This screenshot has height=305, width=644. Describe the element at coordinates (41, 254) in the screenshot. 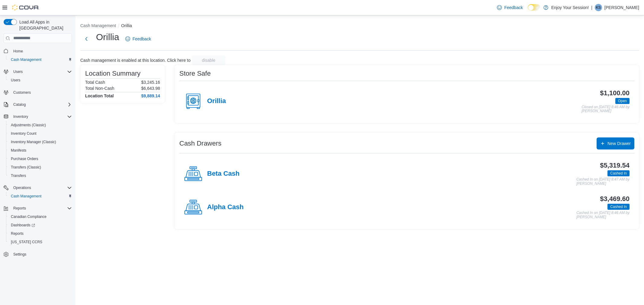

I see `span: Settings` at that location.